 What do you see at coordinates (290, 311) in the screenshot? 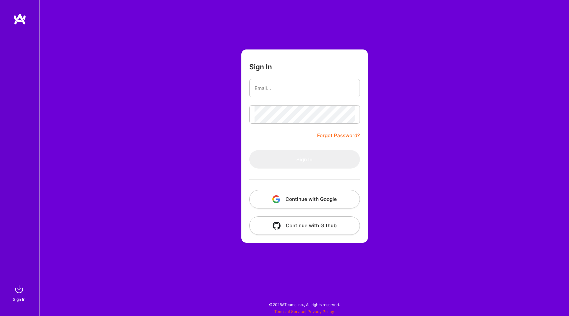
I see `a: Terms of Service` at bounding box center [290, 311].